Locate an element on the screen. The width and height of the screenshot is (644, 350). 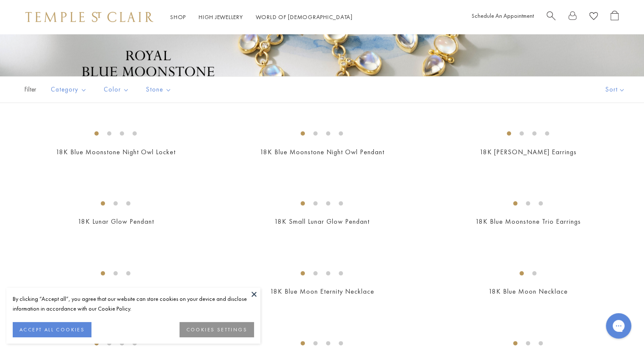
a: ShopShop is located at coordinates (178, 17).